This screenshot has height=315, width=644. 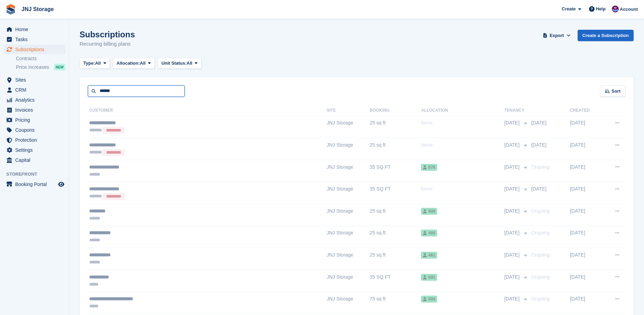 What do you see at coordinates (33, 67) in the screenshot?
I see `span: Price increases` at bounding box center [33, 67].